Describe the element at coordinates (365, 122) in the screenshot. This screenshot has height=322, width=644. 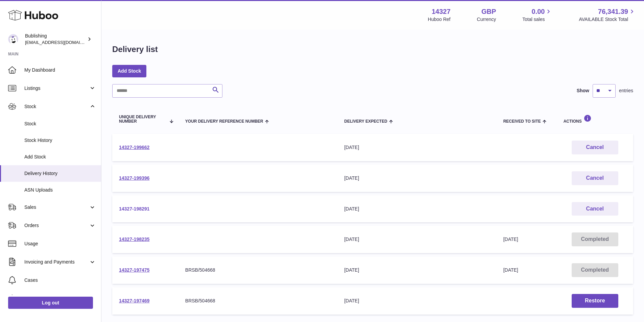
I see `span: Delivery Expected` at that location.